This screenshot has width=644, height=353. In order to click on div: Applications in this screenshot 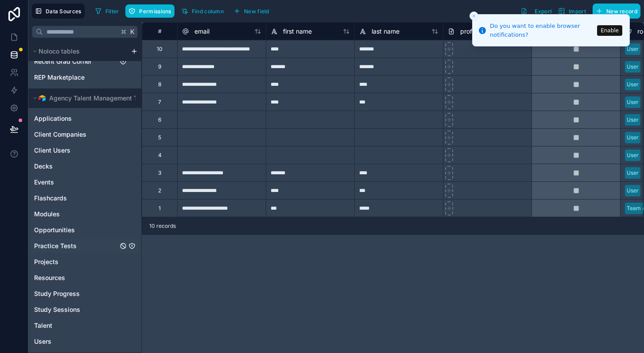, I will do `click(84, 118)`.